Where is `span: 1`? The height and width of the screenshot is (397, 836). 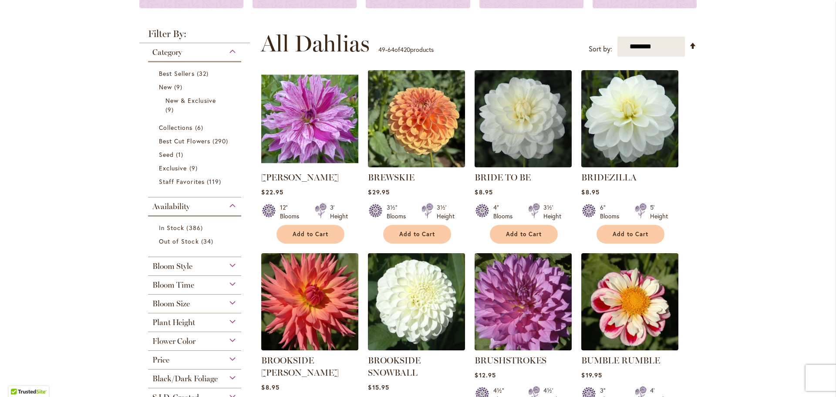
span: 1 is located at coordinates (181, 154).